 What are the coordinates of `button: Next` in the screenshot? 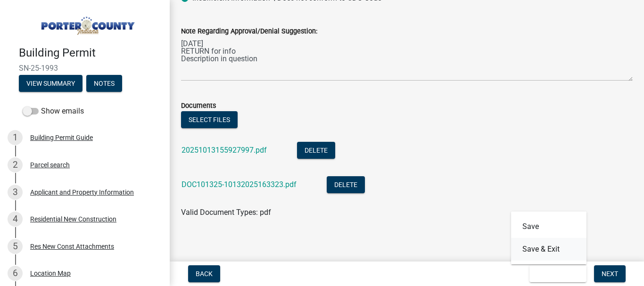 It's located at (610, 274).